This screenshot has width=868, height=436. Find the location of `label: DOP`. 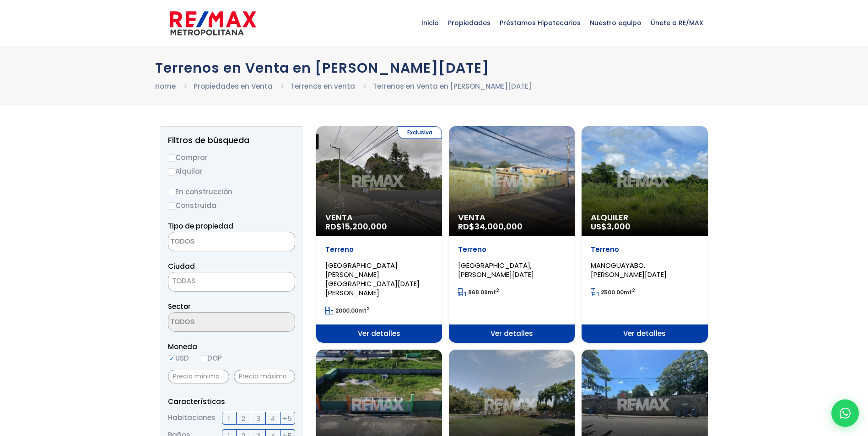

label: DOP is located at coordinates (211, 358).